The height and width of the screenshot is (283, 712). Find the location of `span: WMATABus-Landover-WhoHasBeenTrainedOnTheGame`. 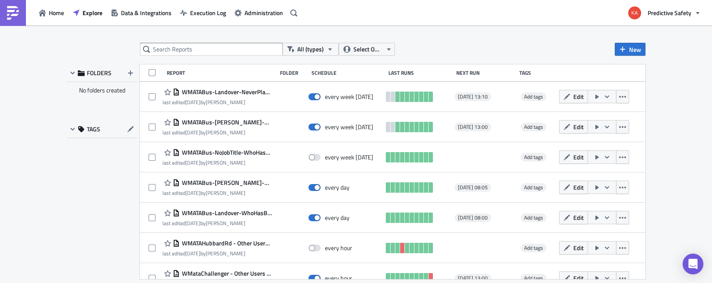

span: WMATABus-Landover-WhoHasBeenTrainedOnTheGame is located at coordinates (226, 213).